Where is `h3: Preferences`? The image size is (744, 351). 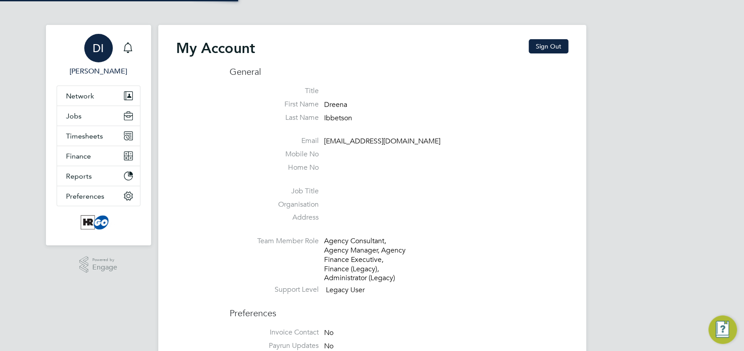 h3: Preferences is located at coordinates (399, 309).